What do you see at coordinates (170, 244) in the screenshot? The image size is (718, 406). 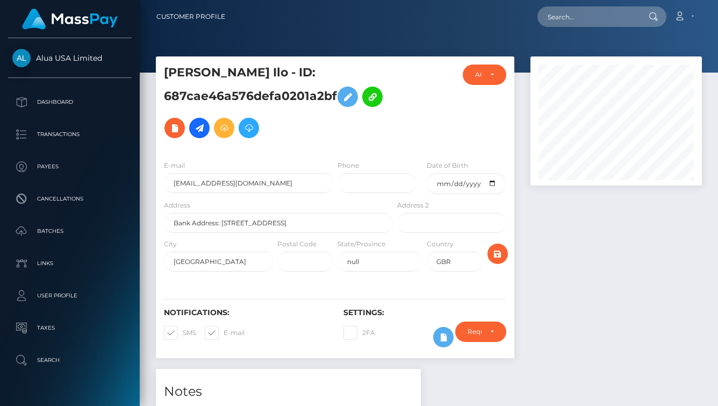 I see `label: City` at bounding box center [170, 244].